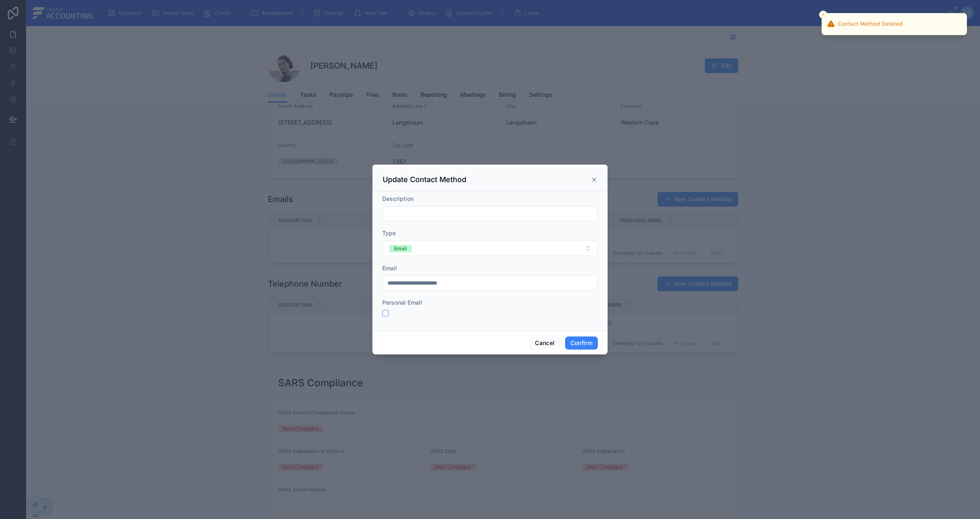  Describe the element at coordinates (490, 248) in the screenshot. I see `button: Select Button` at that location.